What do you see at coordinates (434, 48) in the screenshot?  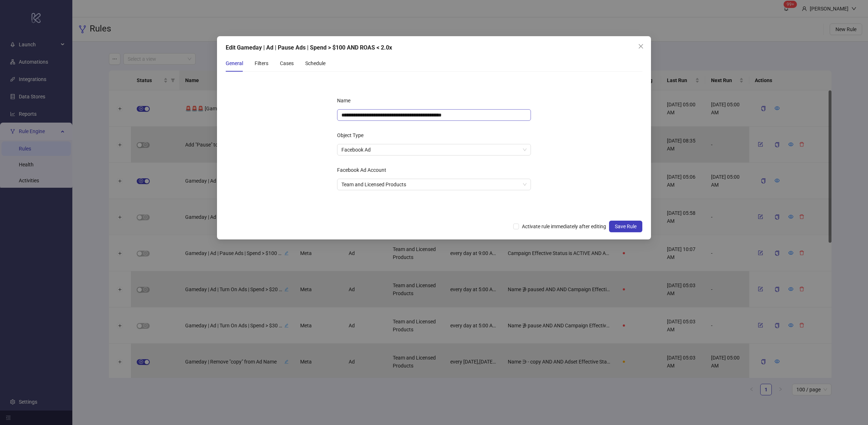 I see `div: Edit Gameday | Ad | Pause Ads | Spend > $100 AND ROAS < 2.0x` at bounding box center [434, 48].